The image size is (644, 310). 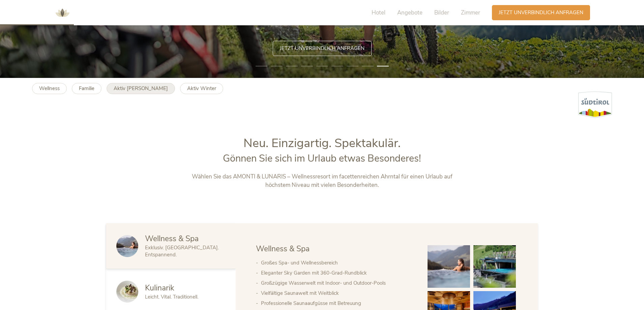 What do you see at coordinates (471, 13) in the screenshot?
I see `span: Zimmer` at bounding box center [471, 13].